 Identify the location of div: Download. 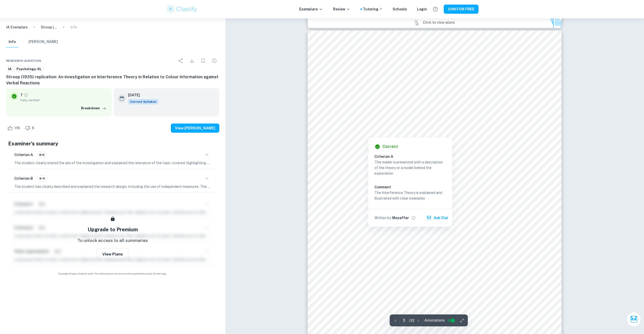
(192, 61).